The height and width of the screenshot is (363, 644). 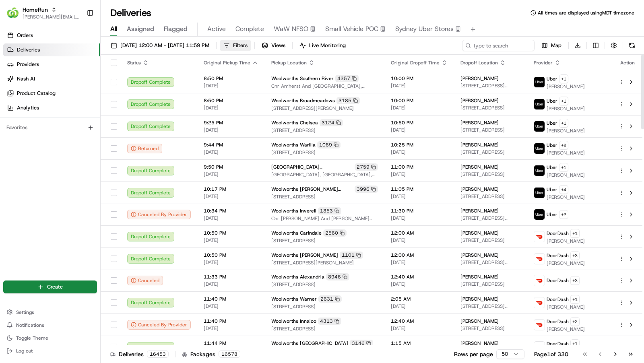 I want to click on span: Pickup Location, so click(x=289, y=63).